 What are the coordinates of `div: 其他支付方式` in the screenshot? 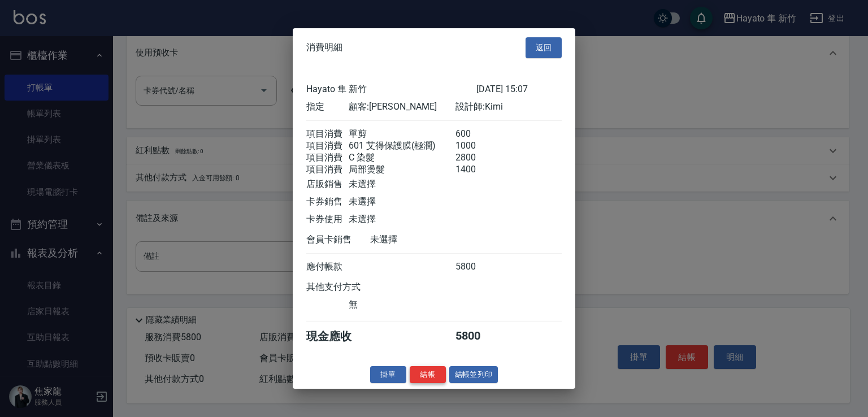 It's located at (349, 286).